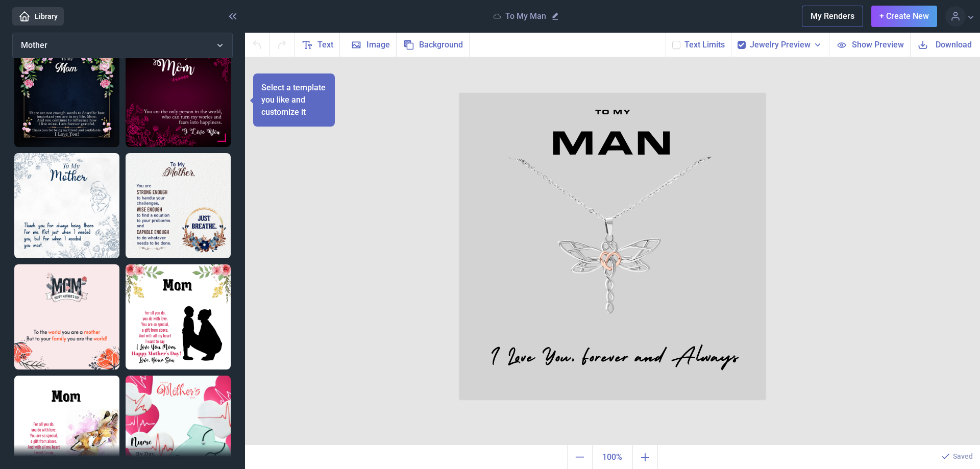 The image size is (980, 469). What do you see at coordinates (646, 457) in the screenshot?
I see `button: Zoom in` at bounding box center [646, 457].